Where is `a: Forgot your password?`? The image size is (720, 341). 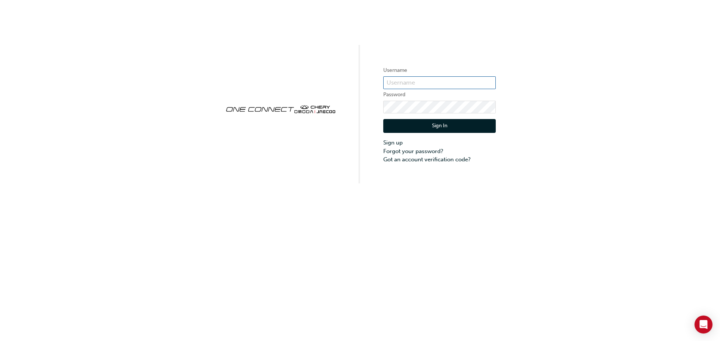
a: Forgot your password? is located at coordinates (439, 151).